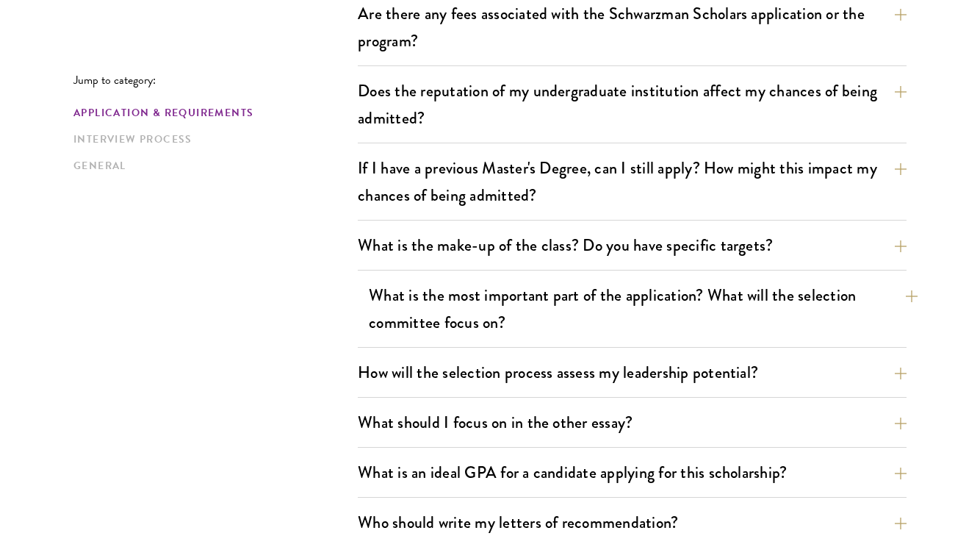  I want to click on button: What should I focus on in the other essay?, so click(632, 422).